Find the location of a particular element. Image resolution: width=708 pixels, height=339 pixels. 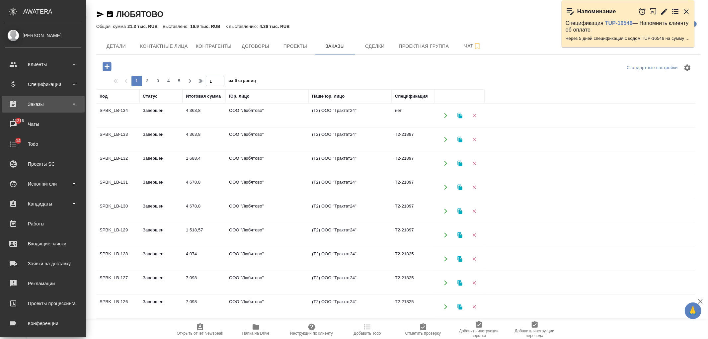

p: Напоминание is located at coordinates (596, 12).